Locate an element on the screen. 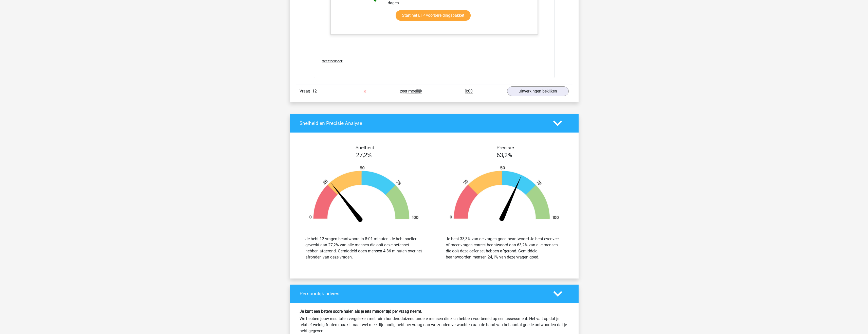 This screenshot has height=334, width=868. img: 27.06d89d8064de.png is located at coordinates (364, 194).